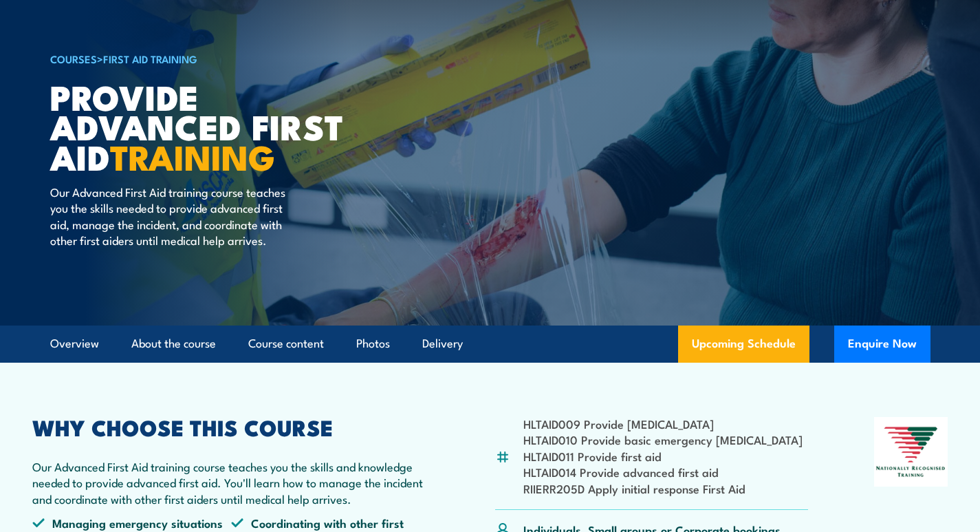 This screenshot has width=980, height=532. I want to click on strong: TRAINING, so click(193, 156).